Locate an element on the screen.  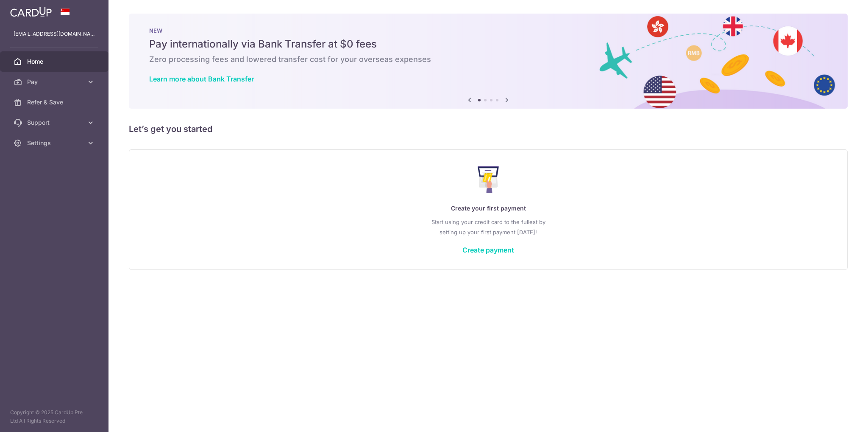
p: NEW is located at coordinates (488, 31).